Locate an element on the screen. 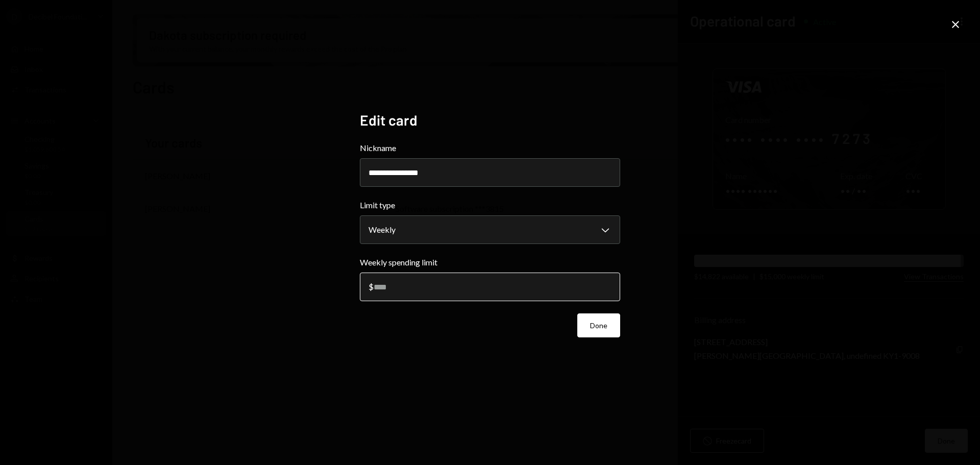 The height and width of the screenshot is (465, 980). label: Nickname is located at coordinates (490, 148).